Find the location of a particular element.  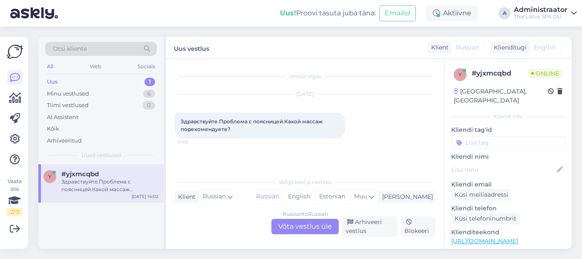

button: Emailid is located at coordinates (398, 13).